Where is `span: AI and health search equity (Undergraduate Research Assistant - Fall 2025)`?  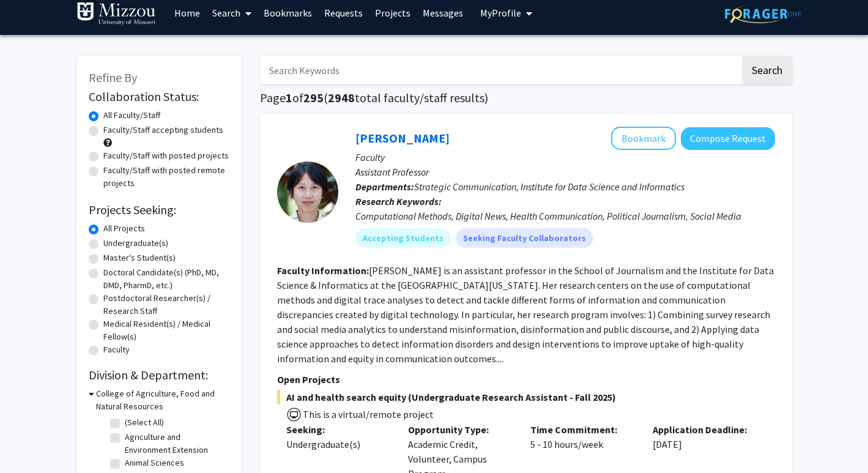
span: AI and health search equity (Undergraduate Research Assistant - Fall 2025) is located at coordinates (526, 397).